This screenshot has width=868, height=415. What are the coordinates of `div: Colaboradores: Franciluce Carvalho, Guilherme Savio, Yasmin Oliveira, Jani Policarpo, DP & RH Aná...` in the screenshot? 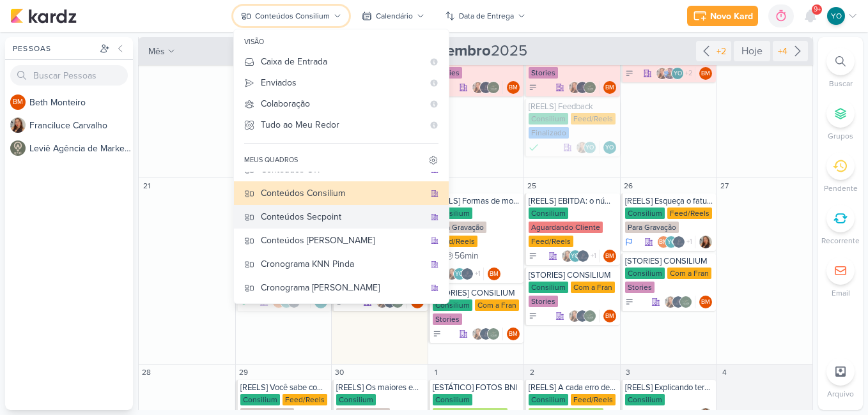 It's located at (675, 73).